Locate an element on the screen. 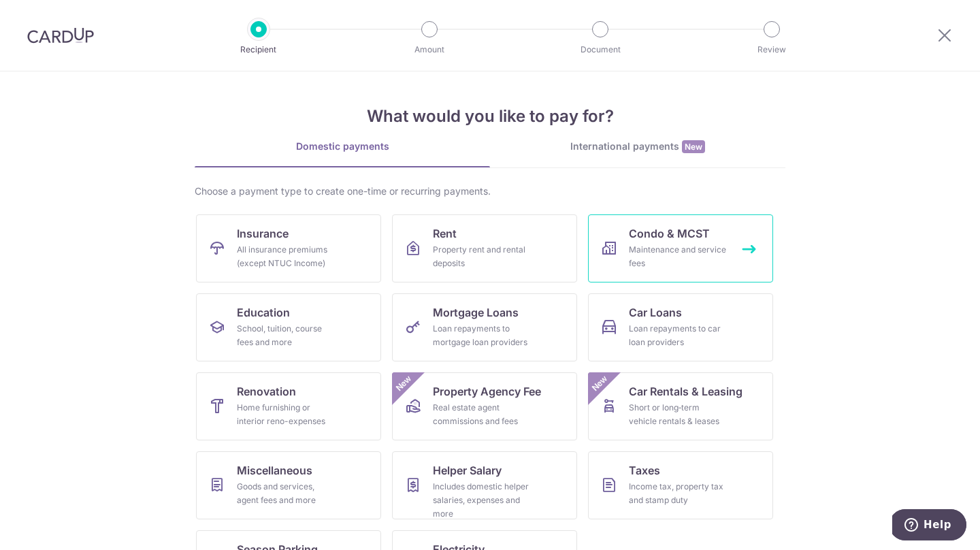 Image resolution: width=980 pixels, height=550 pixels. h4: What would you like to pay for? is located at coordinates (490, 116).